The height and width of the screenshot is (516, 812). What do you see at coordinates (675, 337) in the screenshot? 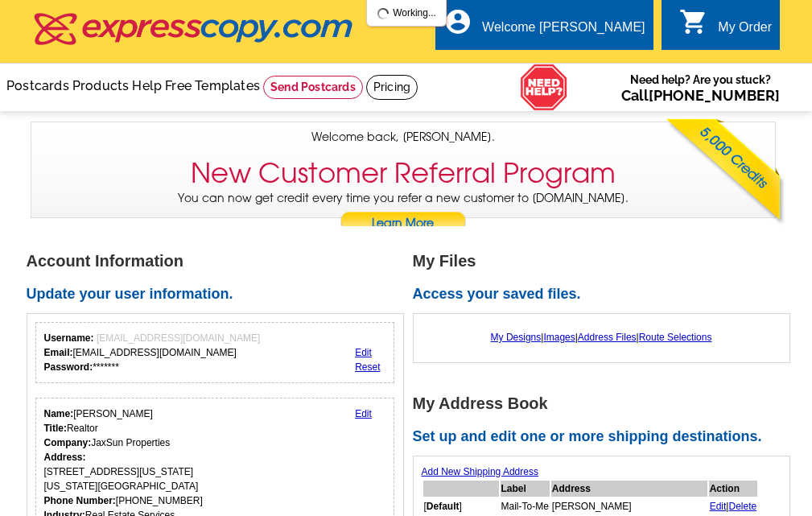
I see `a: Route Selections` at bounding box center [675, 337].